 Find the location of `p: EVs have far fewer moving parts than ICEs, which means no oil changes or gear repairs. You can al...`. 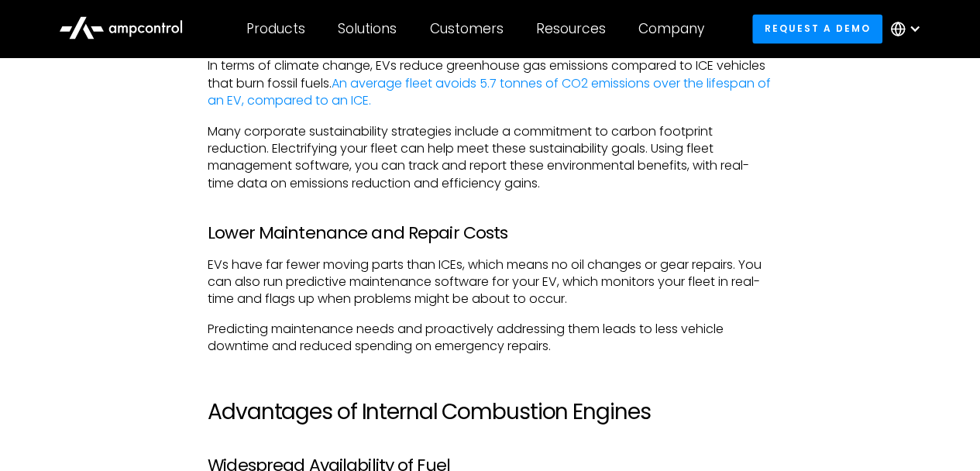

p: EVs have far fewer moving parts than ICEs, which means no oil changes or gear repairs. You can al... is located at coordinates (490, 281).